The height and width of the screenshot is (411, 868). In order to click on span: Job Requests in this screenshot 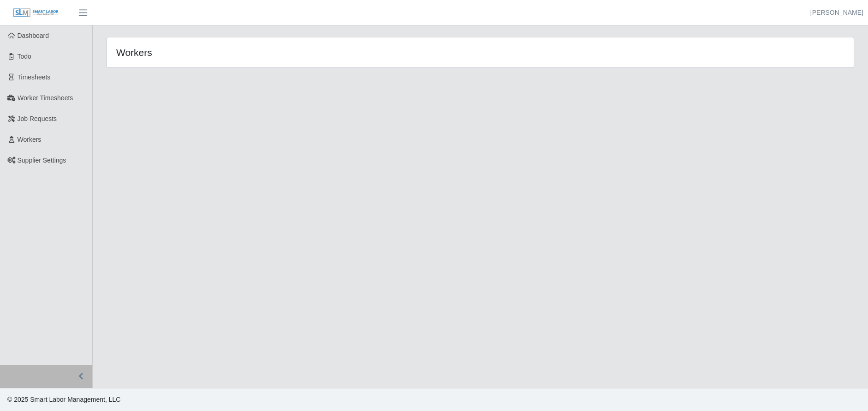, I will do `click(37, 119)`.